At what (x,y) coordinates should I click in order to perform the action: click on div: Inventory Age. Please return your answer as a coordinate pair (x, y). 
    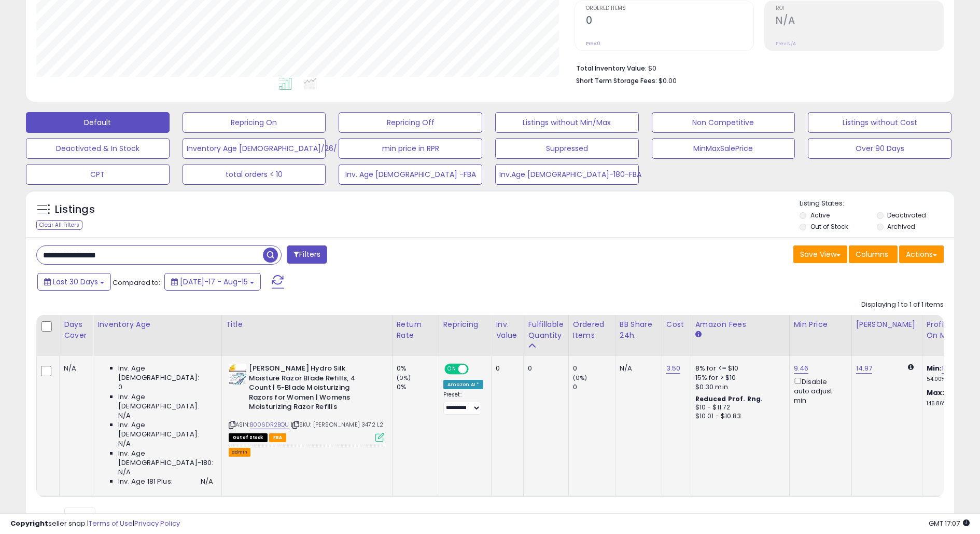
    Looking at the image, I should click on (157, 324).